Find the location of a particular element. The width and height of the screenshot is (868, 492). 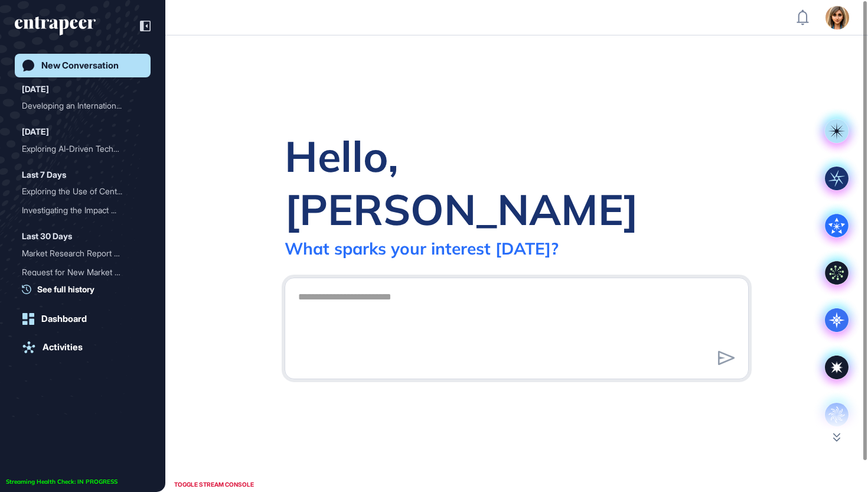

div: Exploring AI-Driven Technical Competency Assessment Solutions for Java Skills in the US Market is located at coordinates (83, 149).